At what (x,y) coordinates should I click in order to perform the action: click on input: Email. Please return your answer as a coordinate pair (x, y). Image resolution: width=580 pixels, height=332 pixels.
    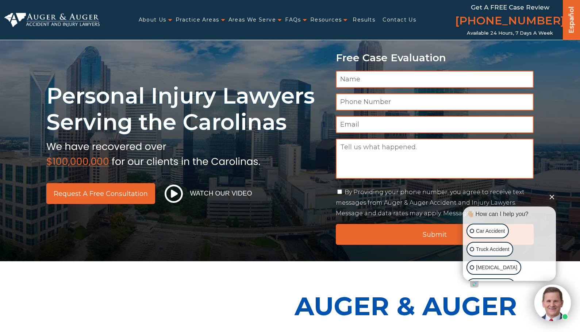
    Looking at the image, I should click on (434, 124).